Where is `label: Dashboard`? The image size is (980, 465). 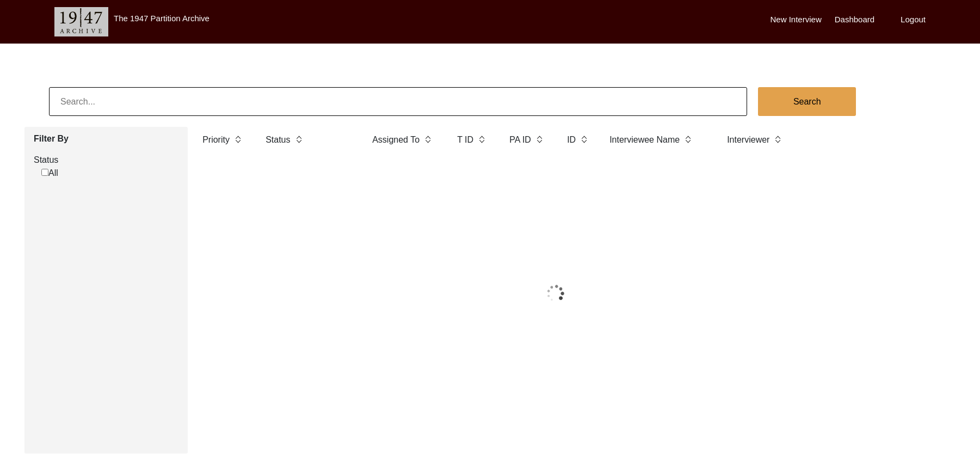 label: Dashboard is located at coordinates (854, 19).